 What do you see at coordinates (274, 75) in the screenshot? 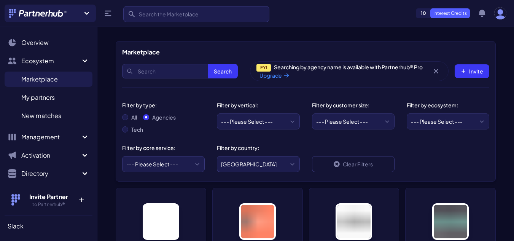
I see `a: Upgrade` at bounding box center [274, 75].